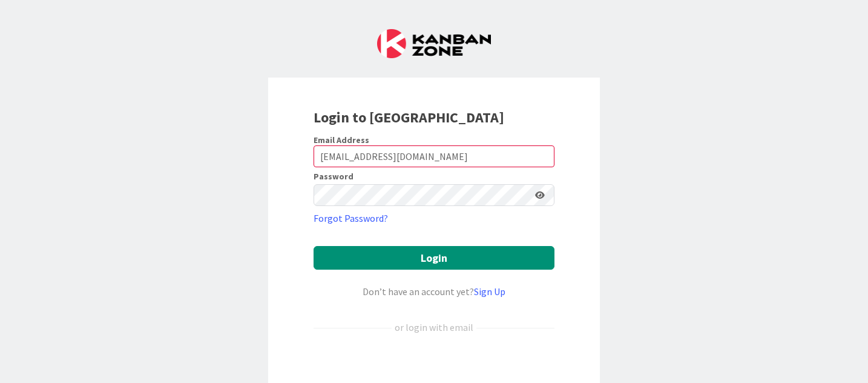 The width and height of the screenshot is (868, 383). What do you see at coordinates (434, 291) in the screenshot?
I see `div: Don’t have an account yet?` at bounding box center [434, 291].